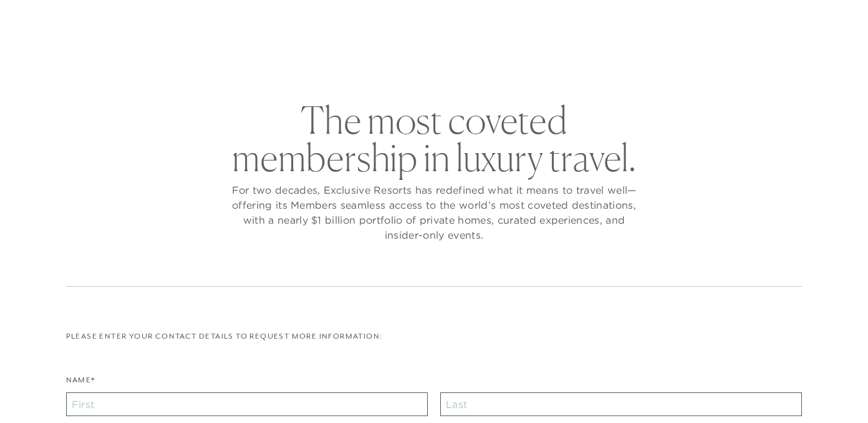  I want to click on a: Membership, so click(443, 58).